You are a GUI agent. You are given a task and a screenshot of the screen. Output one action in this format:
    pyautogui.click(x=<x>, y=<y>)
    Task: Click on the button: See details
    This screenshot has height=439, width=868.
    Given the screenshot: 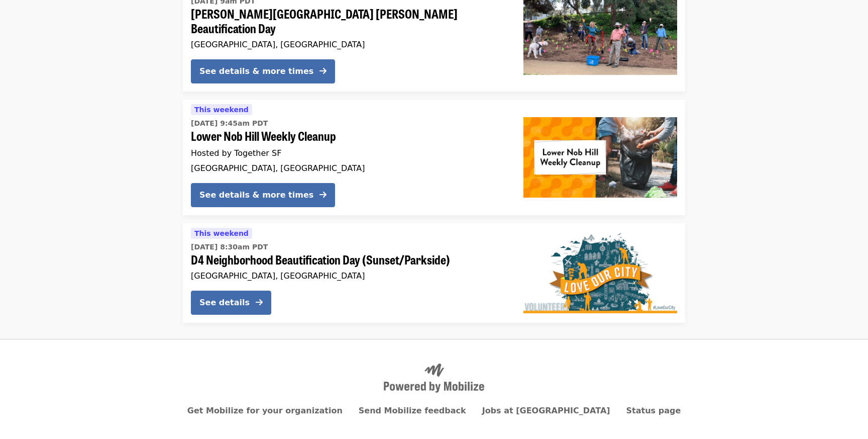 What is the action you would take?
    pyautogui.click(x=231, y=303)
    